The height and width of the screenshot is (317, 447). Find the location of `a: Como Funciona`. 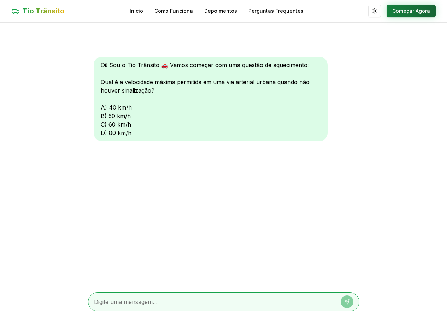

a: Como Funciona is located at coordinates (173, 11).